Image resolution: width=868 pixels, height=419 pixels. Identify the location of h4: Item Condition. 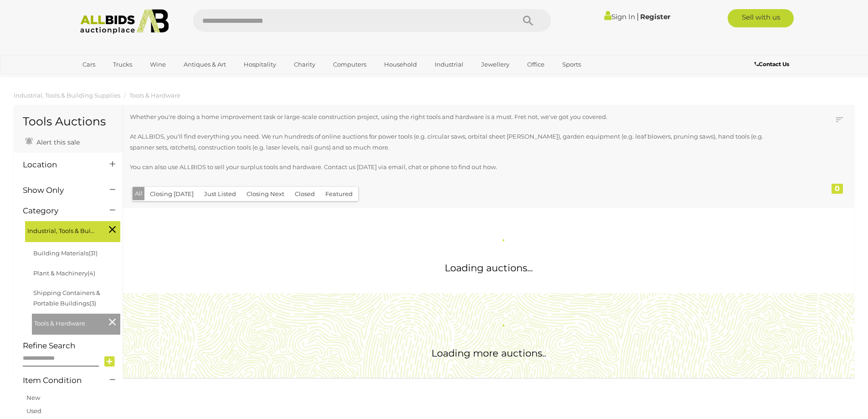
(60, 380).